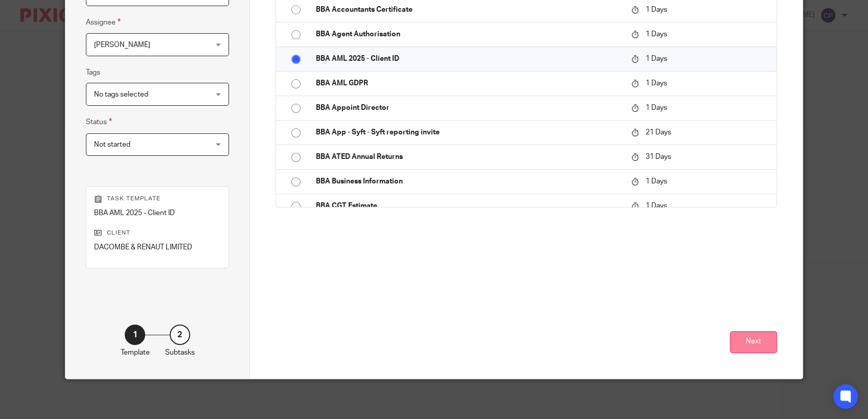  What do you see at coordinates (468, 182) in the screenshot?
I see `p: BBA Business Information` at bounding box center [468, 182].